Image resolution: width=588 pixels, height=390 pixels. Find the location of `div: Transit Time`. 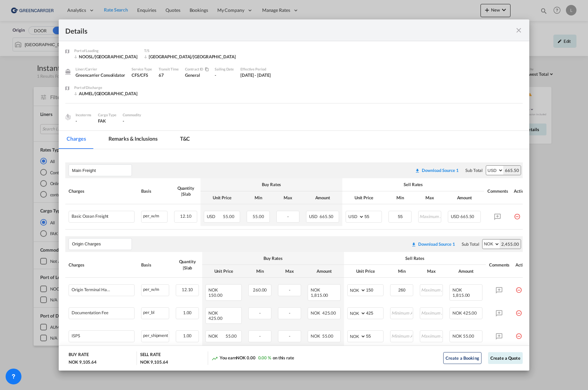

div: Transit Time is located at coordinates (169, 69).